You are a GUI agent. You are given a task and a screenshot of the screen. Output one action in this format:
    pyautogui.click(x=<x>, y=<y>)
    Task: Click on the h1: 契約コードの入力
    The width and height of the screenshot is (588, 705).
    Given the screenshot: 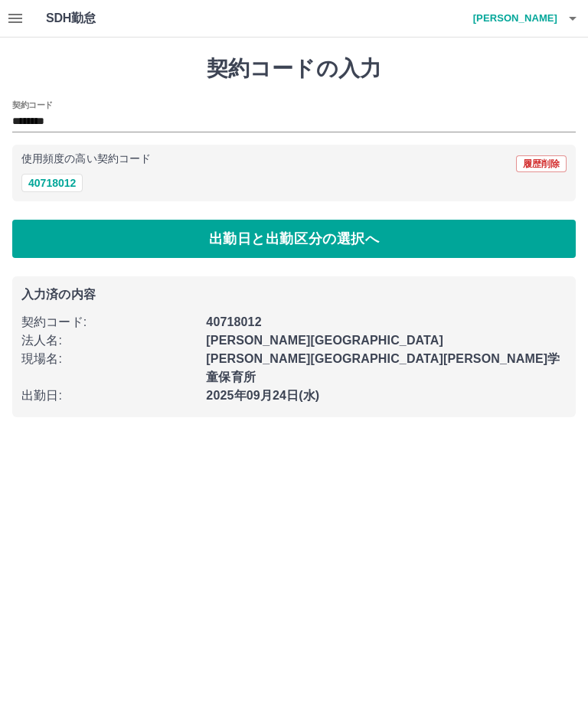 What is the action you would take?
    pyautogui.click(x=294, y=69)
    